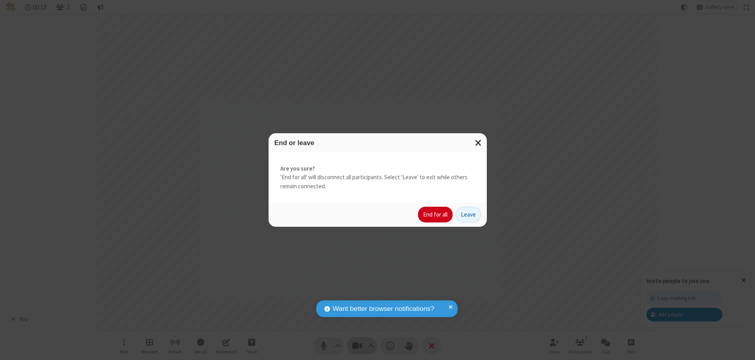 The width and height of the screenshot is (755, 360). I want to click on button: Leave, so click(469, 215).